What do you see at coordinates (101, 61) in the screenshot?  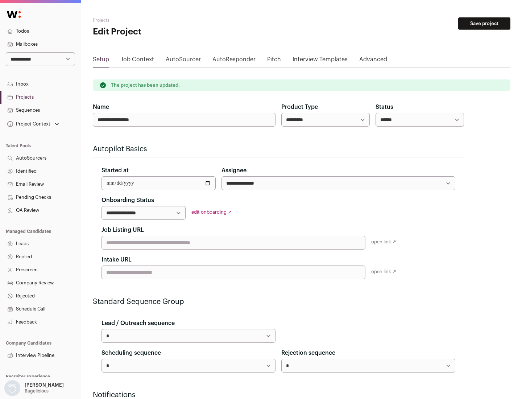 I see `a: Setup` at bounding box center [101, 61].